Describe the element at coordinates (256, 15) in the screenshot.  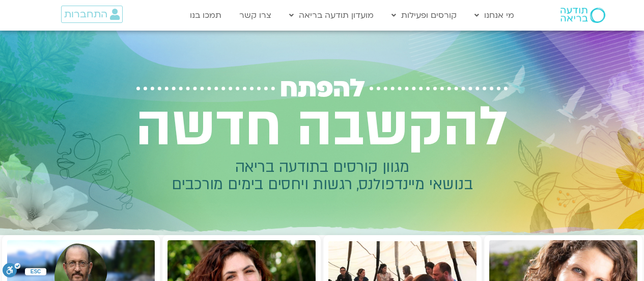
I see `a: צרו קשר` at that location.